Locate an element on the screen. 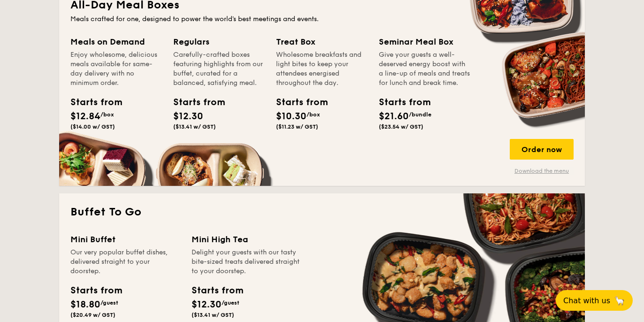 The height and width of the screenshot is (322, 644). div: Meals on Demand is located at coordinates (116, 42).